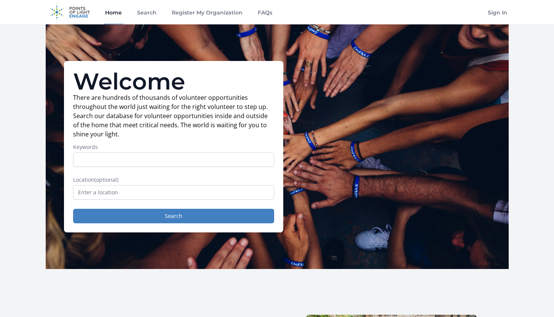  I want to click on label: Location, so click(174, 180).